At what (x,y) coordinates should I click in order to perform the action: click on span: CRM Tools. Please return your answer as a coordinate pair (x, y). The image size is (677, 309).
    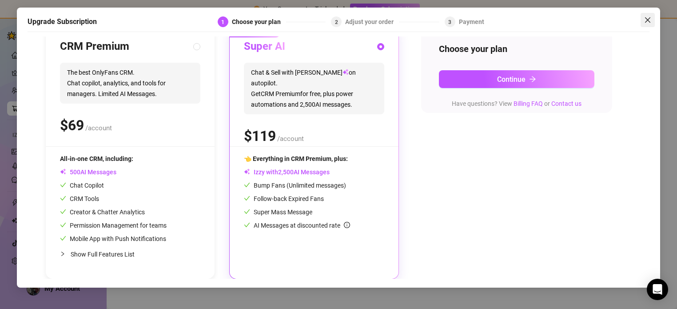
    Looking at the image, I should click on (80, 199).